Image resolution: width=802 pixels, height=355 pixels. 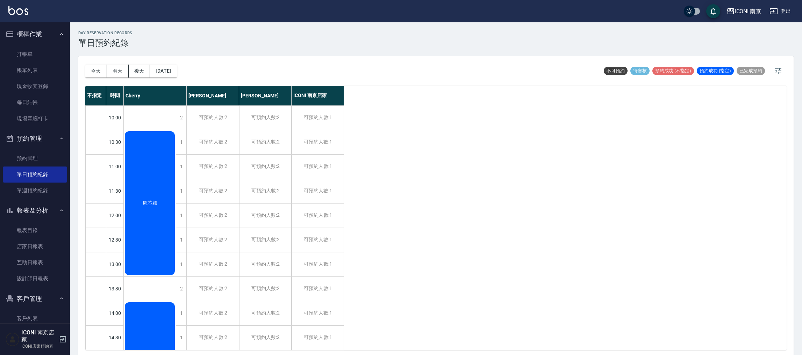 What do you see at coordinates (35, 54) in the screenshot?
I see `a: 打帳單` at bounding box center [35, 54].